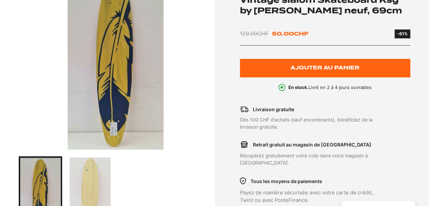 Image resolution: width=429 pixels, height=206 pixels. What do you see at coordinates (299, 87) in the screenshot?
I see `b: En stock.` at bounding box center [299, 87].